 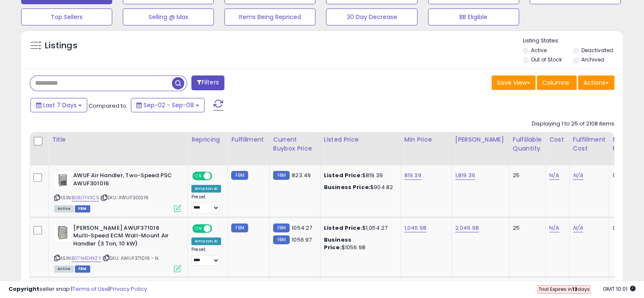 I want to click on div: seller snap | |, so click(x=77, y=289).